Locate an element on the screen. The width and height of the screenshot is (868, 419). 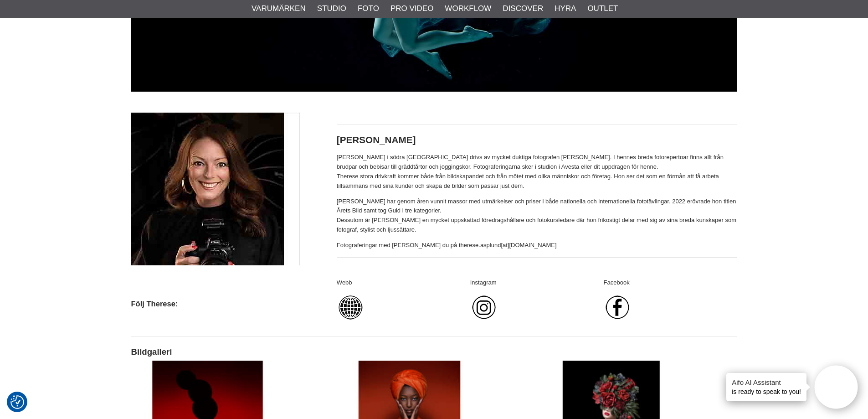
a: Hyra is located at coordinates (565, 9).